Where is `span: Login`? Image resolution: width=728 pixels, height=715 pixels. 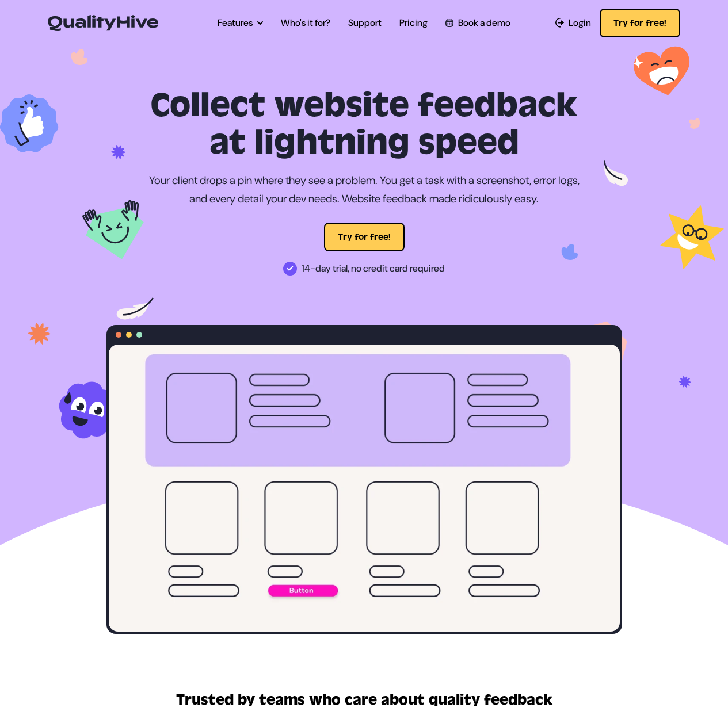
span: Login is located at coordinates (579, 23).